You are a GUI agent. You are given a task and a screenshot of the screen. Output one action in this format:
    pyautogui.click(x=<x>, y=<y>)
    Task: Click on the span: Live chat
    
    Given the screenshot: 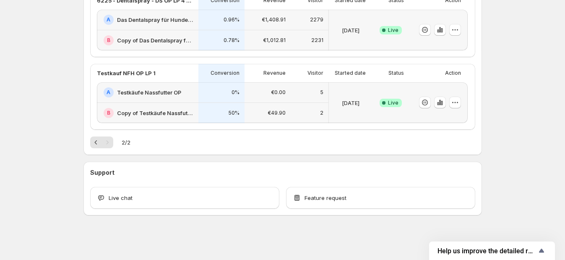 What is the action you would take?
    pyautogui.click(x=120, y=198)
    